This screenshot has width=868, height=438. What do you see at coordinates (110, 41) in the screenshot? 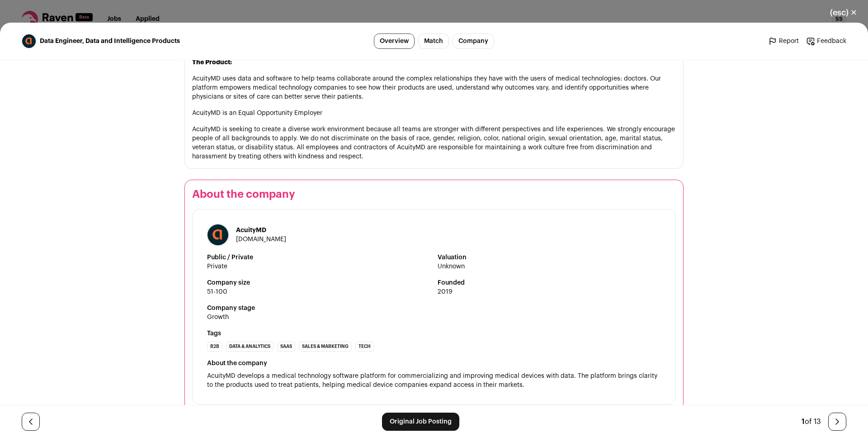
I see `span: Data Engineer, Data and Intelligence Products` at bounding box center [110, 41].